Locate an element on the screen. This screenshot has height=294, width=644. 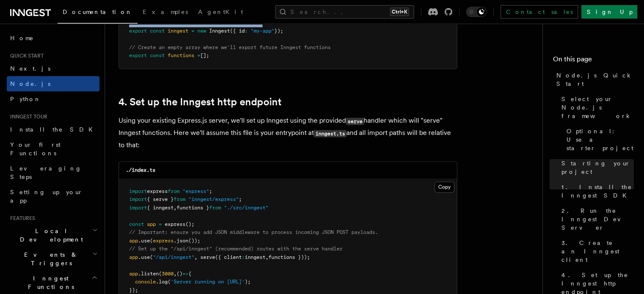
a: Next.js is located at coordinates (53, 69).